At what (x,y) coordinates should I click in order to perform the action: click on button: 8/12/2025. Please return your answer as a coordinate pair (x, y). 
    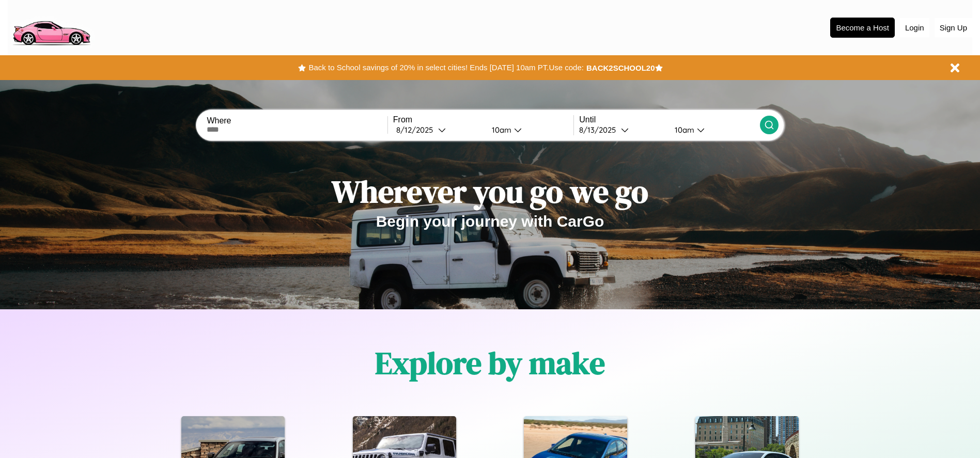
    Looking at the image, I should click on (438, 130).